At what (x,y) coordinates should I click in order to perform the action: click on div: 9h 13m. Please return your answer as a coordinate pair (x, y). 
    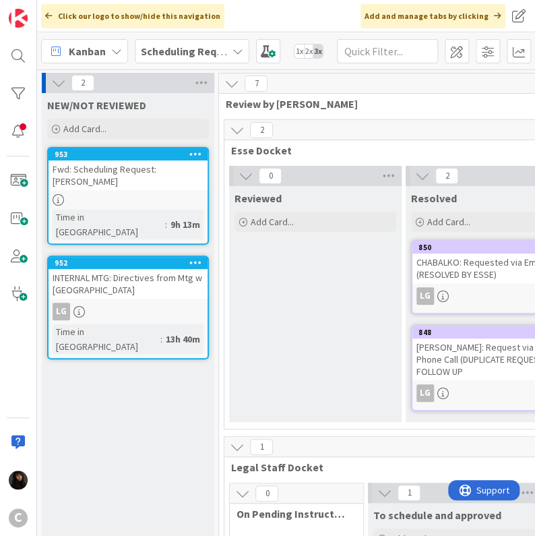
    Looking at the image, I should click on (185, 225).